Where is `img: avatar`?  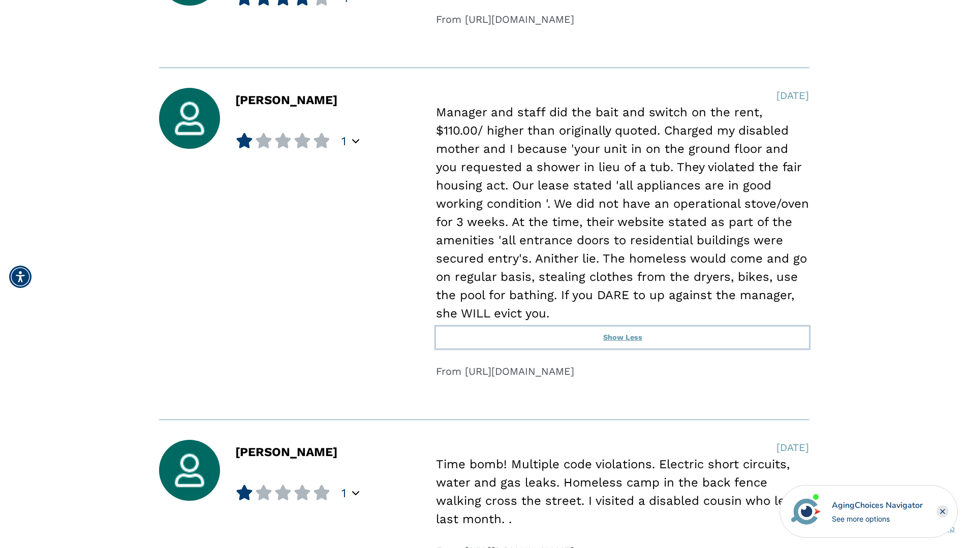
img: avatar is located at coordinates (806, 512).